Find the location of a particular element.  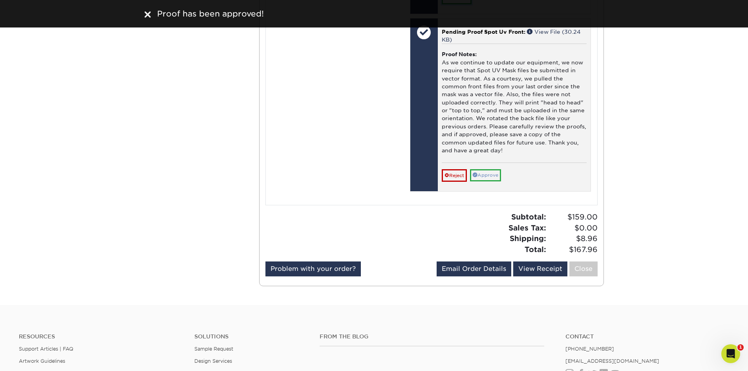

strong: Total: is located at coordinates (535, 249).